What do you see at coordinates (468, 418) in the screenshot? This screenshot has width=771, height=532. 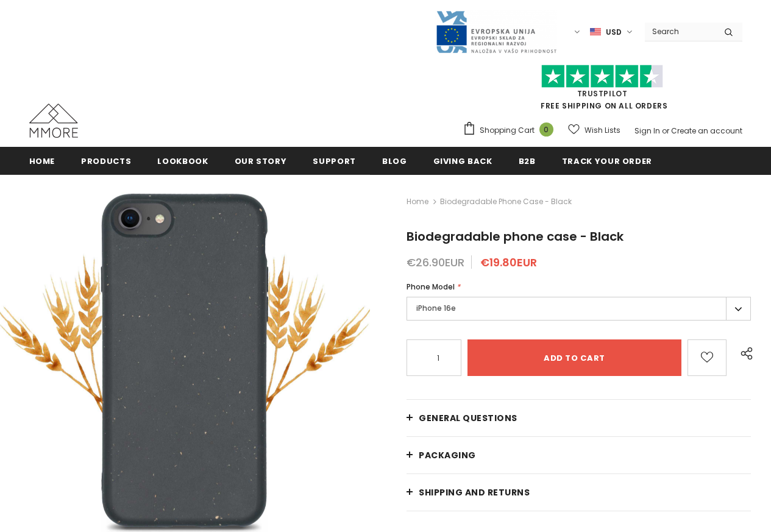 I see `span: General Questions` at bounding box center [468, 418].